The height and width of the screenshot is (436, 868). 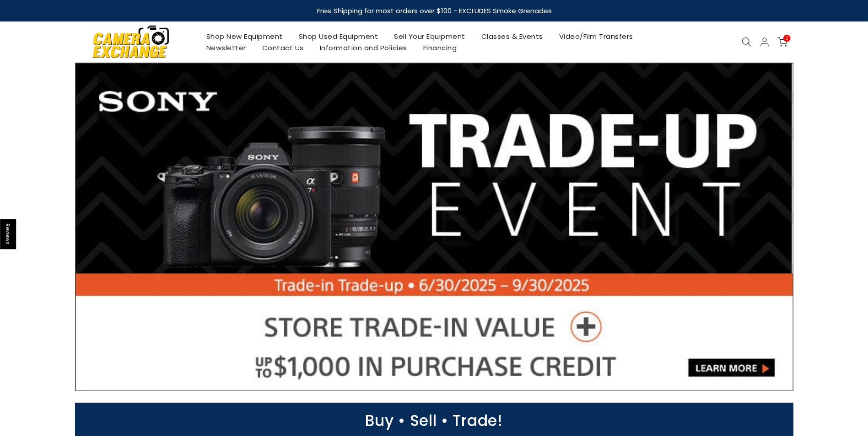 I want to click on li: Page dot 4, so click(x=439, y=378).